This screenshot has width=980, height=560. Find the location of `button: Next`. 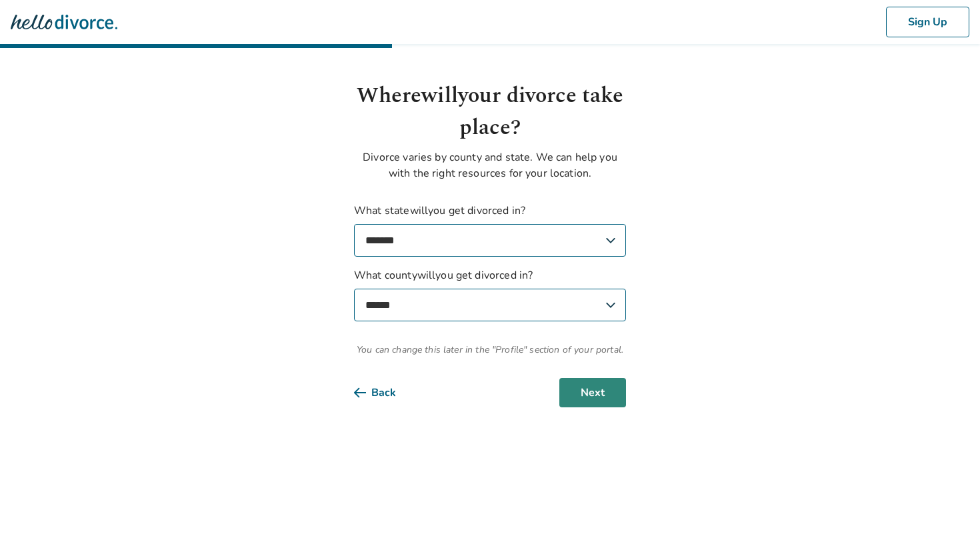

button: Next is located at coordinates (592, 392).